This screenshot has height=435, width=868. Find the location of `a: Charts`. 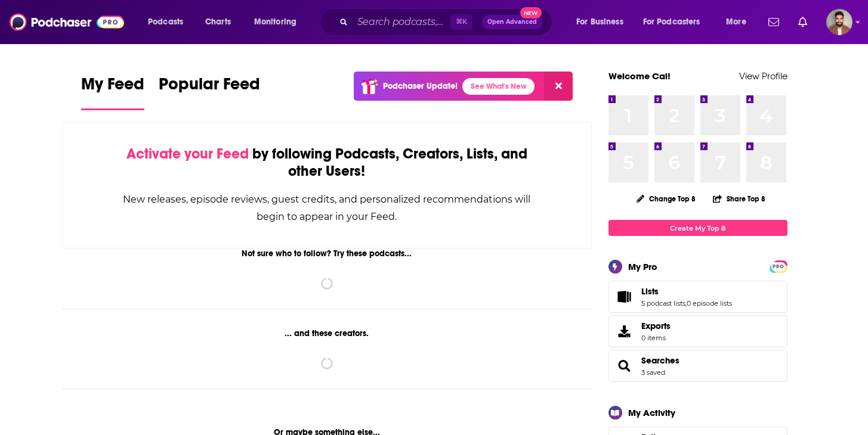

a: Charts is located at coordinates (218, 22).